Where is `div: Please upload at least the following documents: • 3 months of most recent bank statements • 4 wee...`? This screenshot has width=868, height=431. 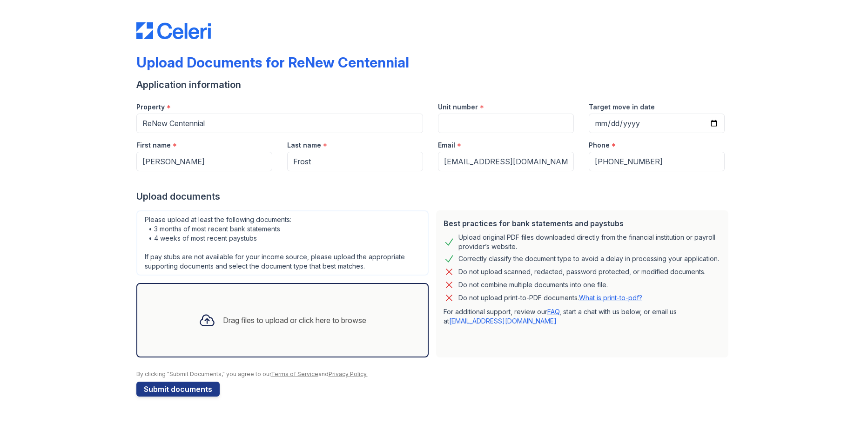 div: Please upload at least the following documents: • 3 months of most recent bank statements • 4 wee... is located at coordinates (282, 243).